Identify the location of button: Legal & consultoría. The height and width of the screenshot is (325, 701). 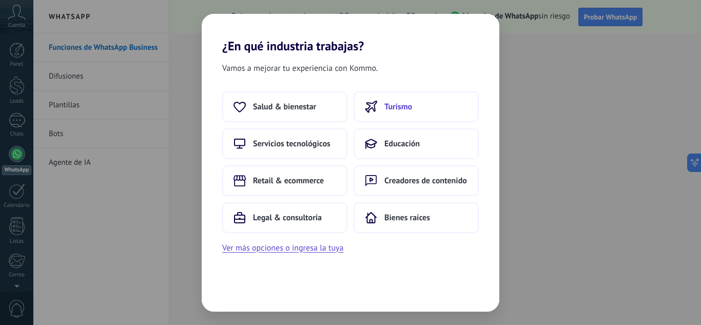
(285, 218).